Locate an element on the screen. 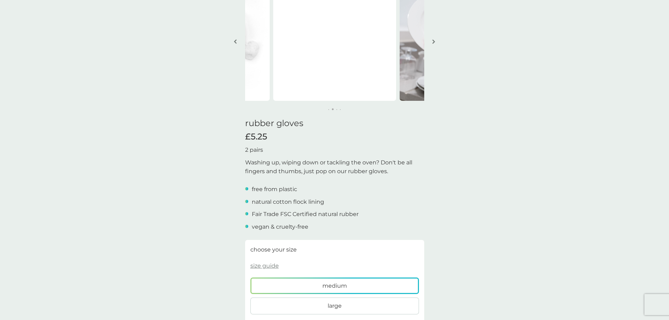 This screenshot has width=669, height=320. img: right-arrow.svg is located at coordinates (434, 41).